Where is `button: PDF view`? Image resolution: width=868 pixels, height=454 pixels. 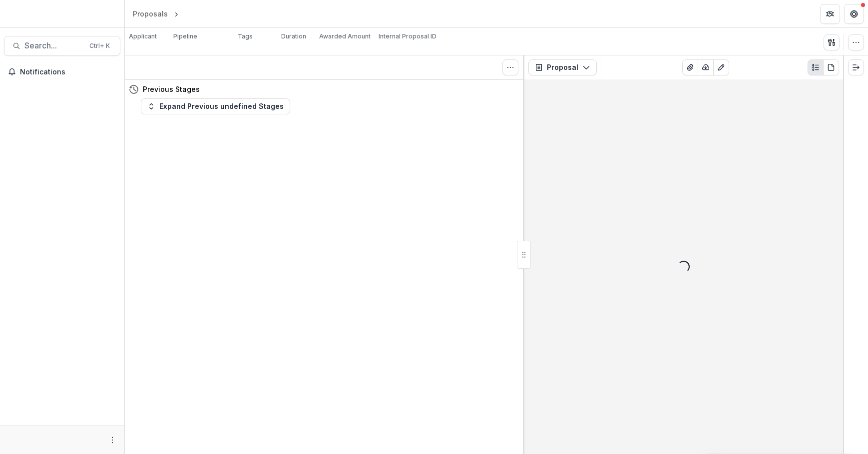
button: PDF view is located at coordinates (831, 68).